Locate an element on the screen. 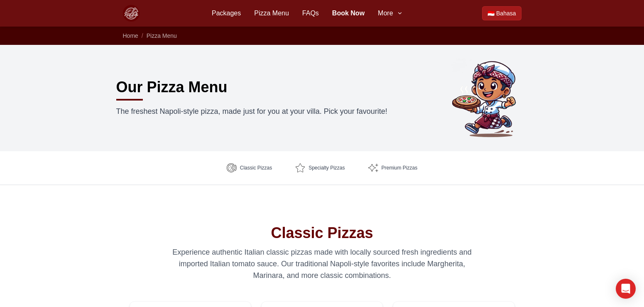 The image size is (644, 307). a: Specialty Pizzas is located at coordinates (320, 168).